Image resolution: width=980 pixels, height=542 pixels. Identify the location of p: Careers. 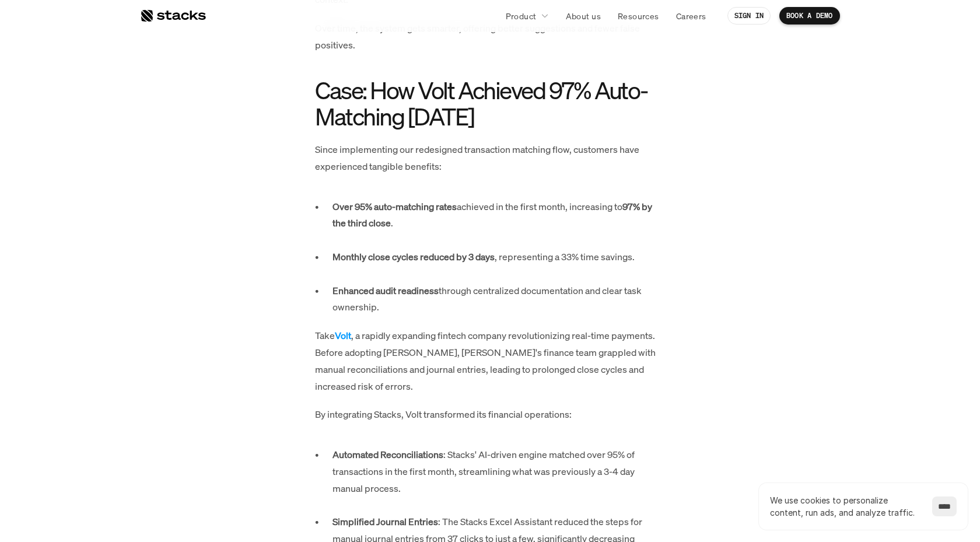
(692, 15).